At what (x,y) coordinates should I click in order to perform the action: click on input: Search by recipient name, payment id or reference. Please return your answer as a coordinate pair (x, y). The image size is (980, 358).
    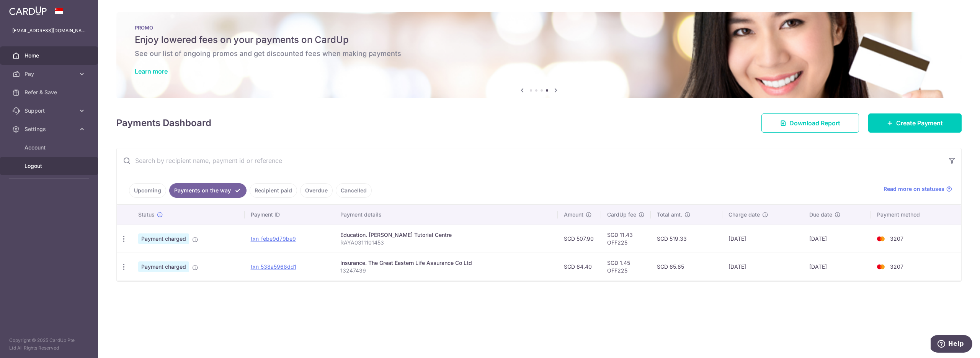
    Looking at the image, I should click on (530, 161).